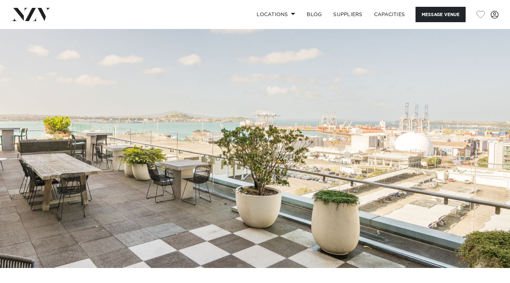 This screenshot has width=510, height=283. I want to click on img: nzv-logo.png, so click(31, 14).